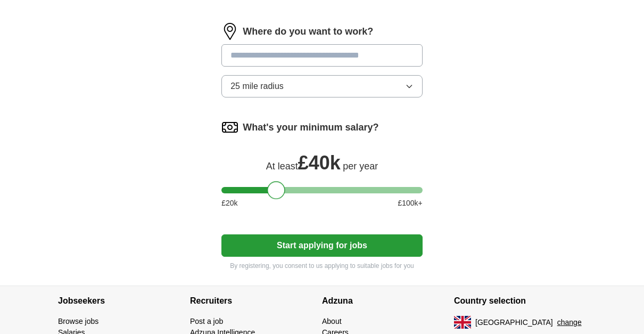  What do you see at coordinates (463, 323) in the screenshot?
I see `img: UK flag` at bounding box center [463, 323].